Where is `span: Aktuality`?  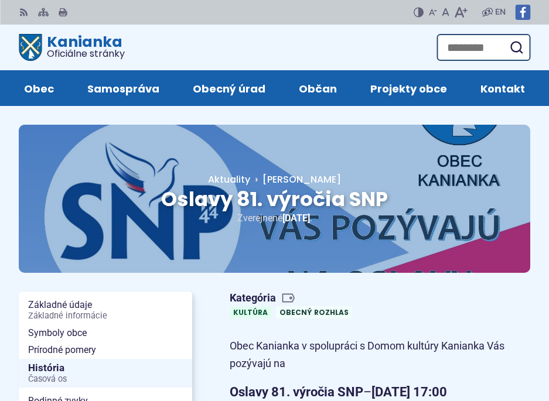
span: Aktuality is located at coordinates (229, 179).